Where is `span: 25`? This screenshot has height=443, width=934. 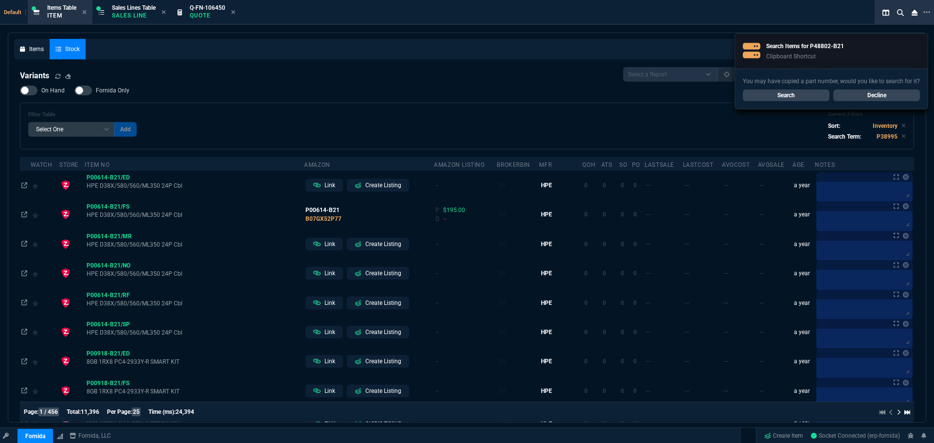 span: 25 is located at coordinates (136, 413).